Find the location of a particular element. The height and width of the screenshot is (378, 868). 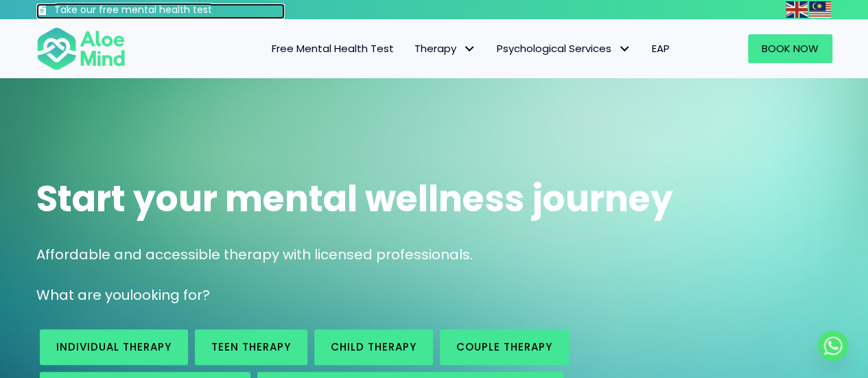

a: Couple therapy is located at coordinates (504, 347).